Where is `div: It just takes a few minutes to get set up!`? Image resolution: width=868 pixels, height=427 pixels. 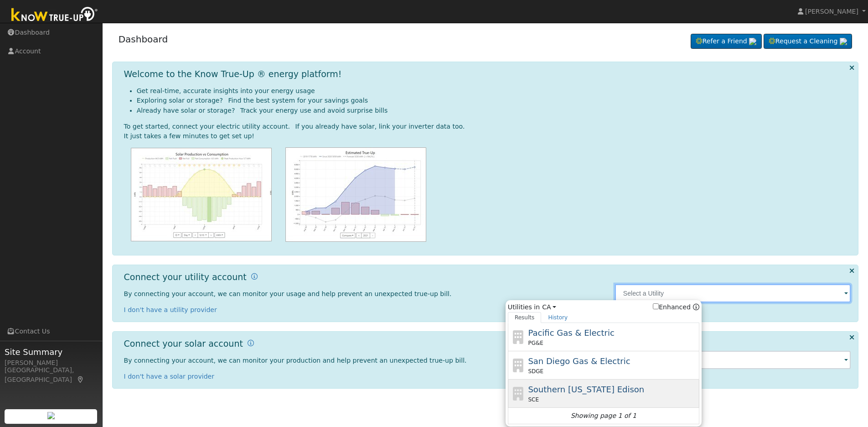
div: It just takes a few minutes to get set up! is located at coordinates (487, 136).